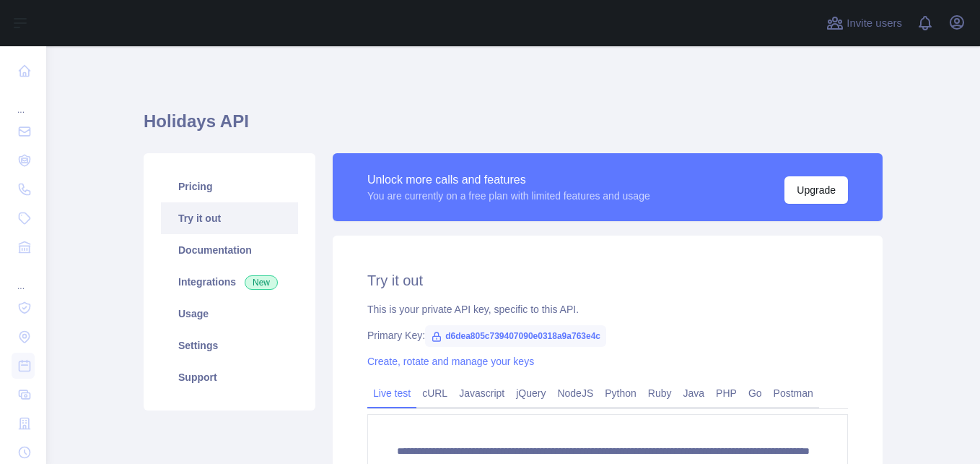  Describe the element at coordinates (261, 283) in the screenshot. I see `span: New` at that location.